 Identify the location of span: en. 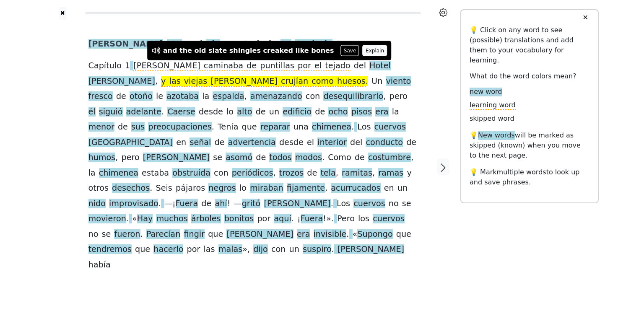
(389, 188).